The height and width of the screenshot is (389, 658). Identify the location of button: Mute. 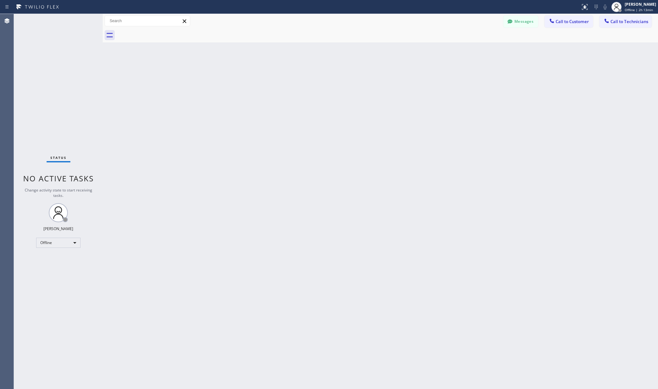
(605, 7).